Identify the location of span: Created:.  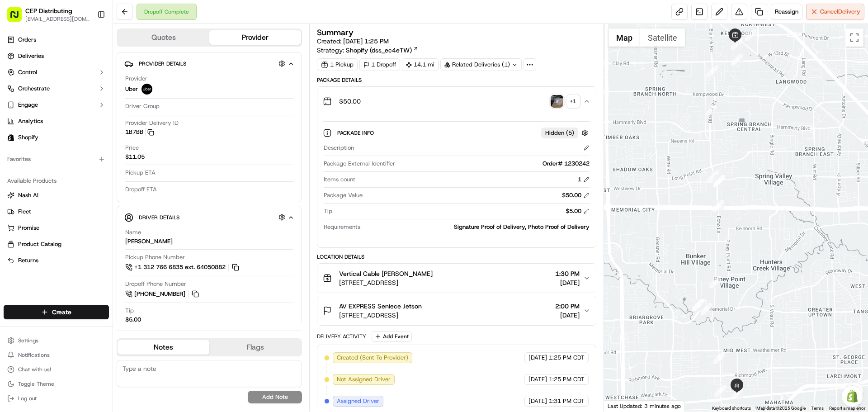
(352, 42).